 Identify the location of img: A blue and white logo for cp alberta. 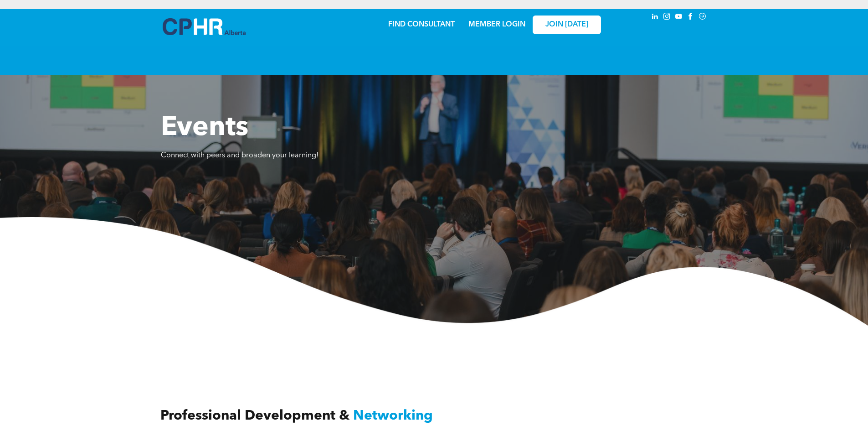
(204, 26).